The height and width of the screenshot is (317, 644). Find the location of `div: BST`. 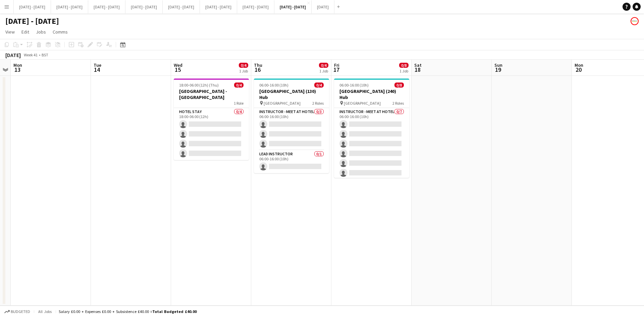

div: BST is located at coordinates (45, 55).